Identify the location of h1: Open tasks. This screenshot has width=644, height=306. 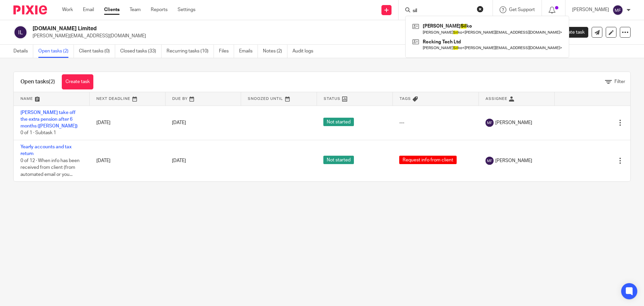
(38, 82).